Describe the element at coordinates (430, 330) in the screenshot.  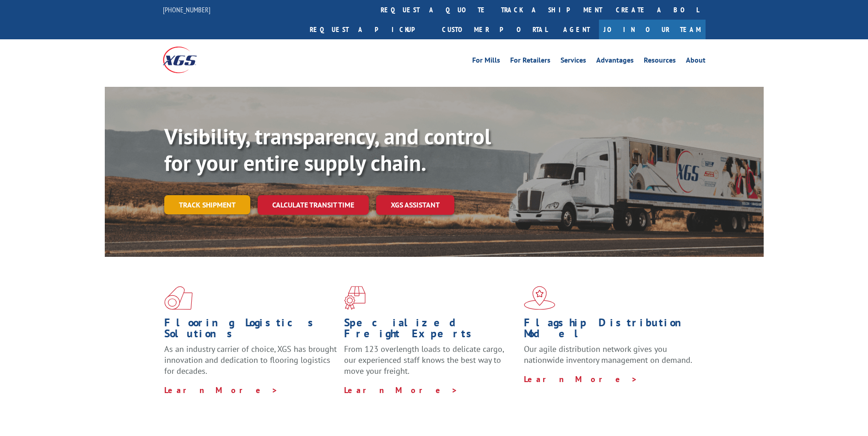
I see `h1: Specialized Freight Experts` at that location.